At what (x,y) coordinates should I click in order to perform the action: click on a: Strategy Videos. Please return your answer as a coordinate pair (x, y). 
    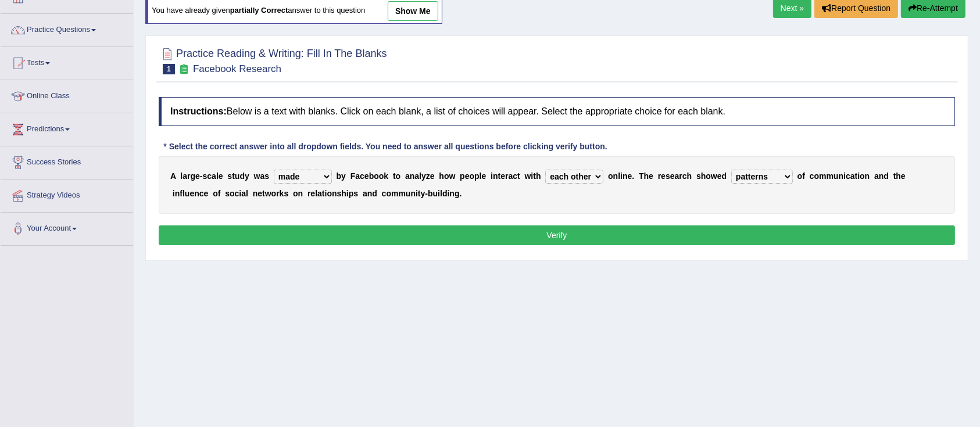
    Looking at the image, I should click on (66, 194).